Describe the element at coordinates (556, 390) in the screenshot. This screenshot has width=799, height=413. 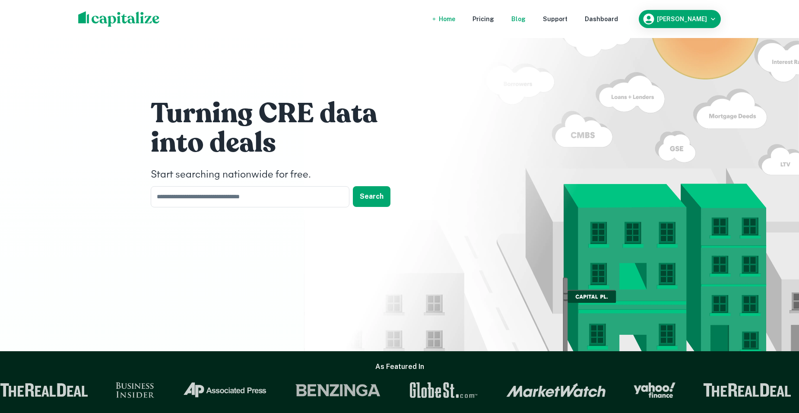
I see `img: Market Watch` at that location.